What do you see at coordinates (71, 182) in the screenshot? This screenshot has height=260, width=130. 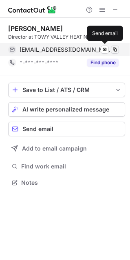 I see `span: Notes` at bounding box center [71, 182].